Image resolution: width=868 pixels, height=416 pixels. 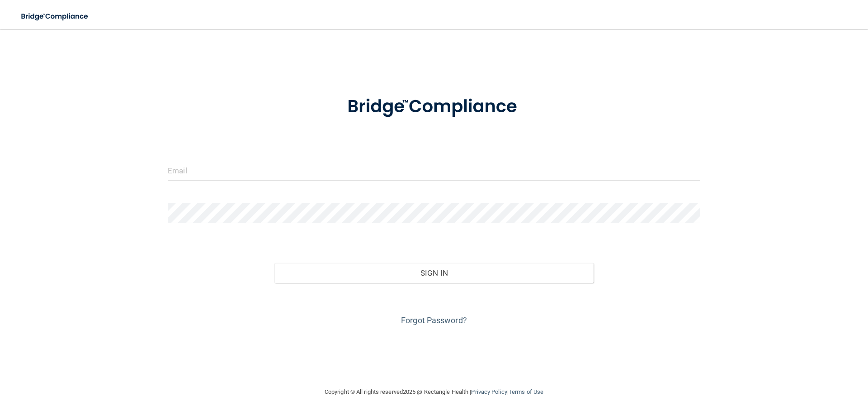 I want to click on input: Email, so click(x=434, y=170).